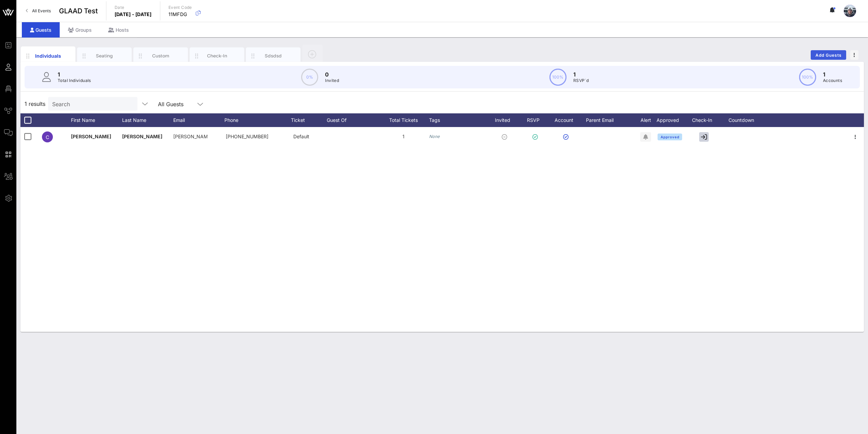 The image size is (868, 434). Describe the element at coordinates (833, 80) in the screenshot. I see `p: Accounts` at that location.